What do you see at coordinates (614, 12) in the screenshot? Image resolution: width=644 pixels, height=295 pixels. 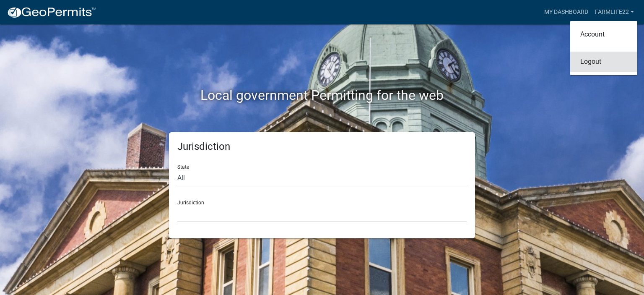 I see `a: FarmLife22` at bounding box center [614, 12].